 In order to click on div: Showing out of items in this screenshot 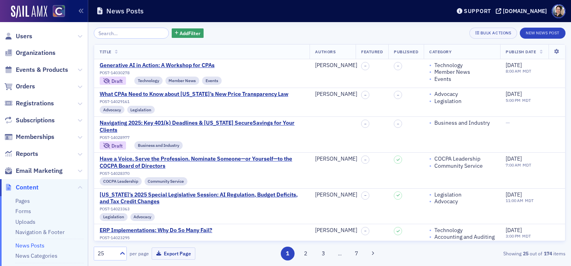, I will do `click(490, 253)`.